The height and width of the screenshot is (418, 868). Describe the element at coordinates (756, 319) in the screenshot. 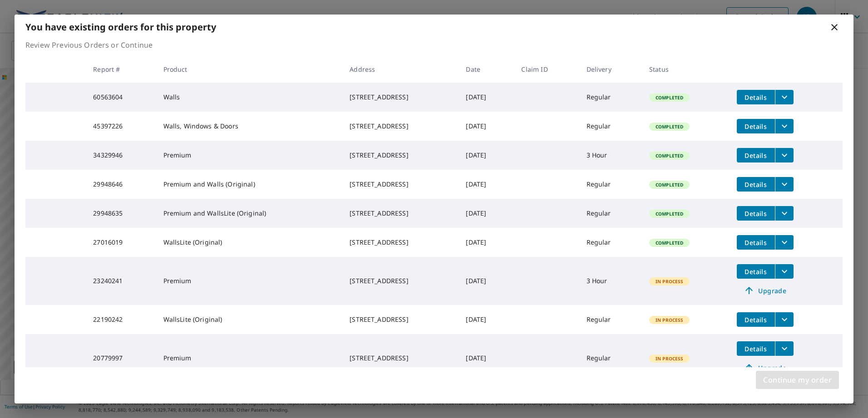

I see `button: detailsBtn-22190242` at that location.